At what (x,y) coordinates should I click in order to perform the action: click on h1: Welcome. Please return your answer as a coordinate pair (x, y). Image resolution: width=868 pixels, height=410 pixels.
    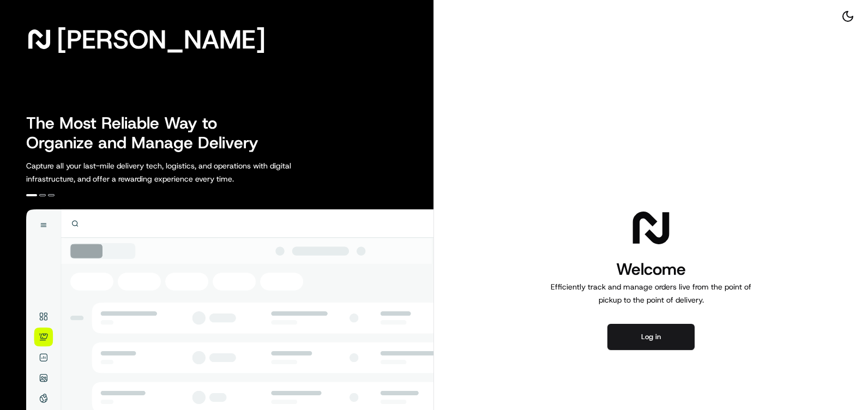
    Looking at the image, I should click on (651, 269).